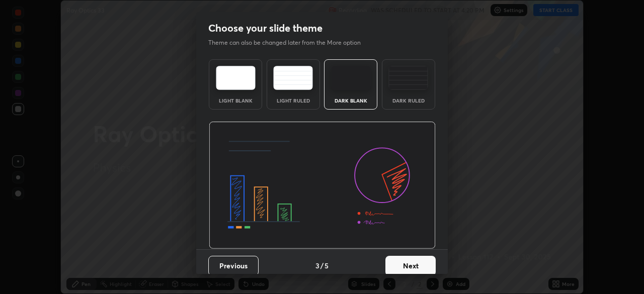 The image size is (644, 294). I want to click on img: lightRuledTheme.5fabf969.svg, so click(293, 78).